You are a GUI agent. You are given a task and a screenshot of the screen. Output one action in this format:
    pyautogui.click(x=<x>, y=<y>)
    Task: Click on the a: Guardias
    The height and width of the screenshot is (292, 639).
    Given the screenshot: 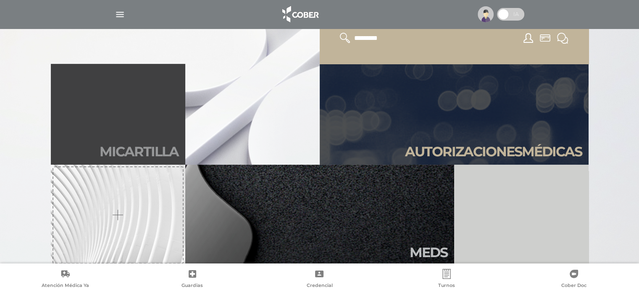 What is the action you would take?
    pyautogui.click(x=192, y=279)
    